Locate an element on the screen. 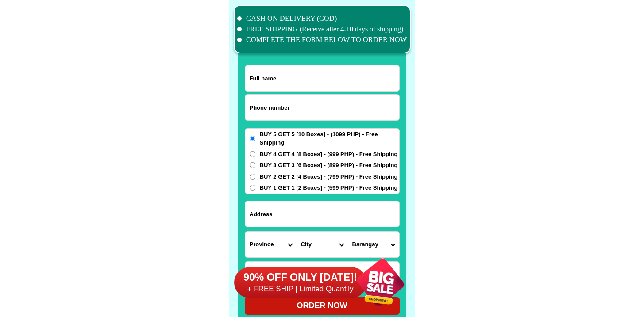 The image size is (644, 317). span: BUY 4 GET 4 [8 Boxes] - (999 PHP) - Free Shipping is located at coordinates (329, 154).